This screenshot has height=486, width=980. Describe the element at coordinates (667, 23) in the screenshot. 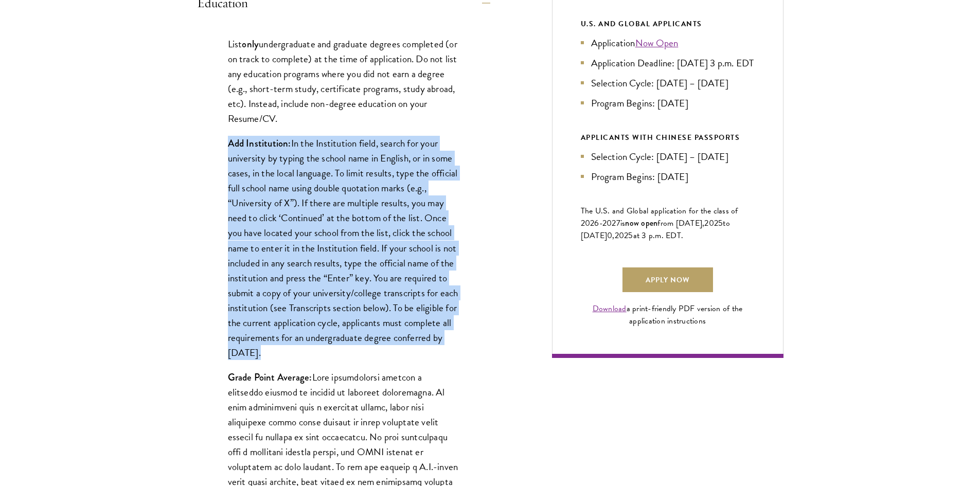

I see `div: U.S. and Global Applicants` at that location.